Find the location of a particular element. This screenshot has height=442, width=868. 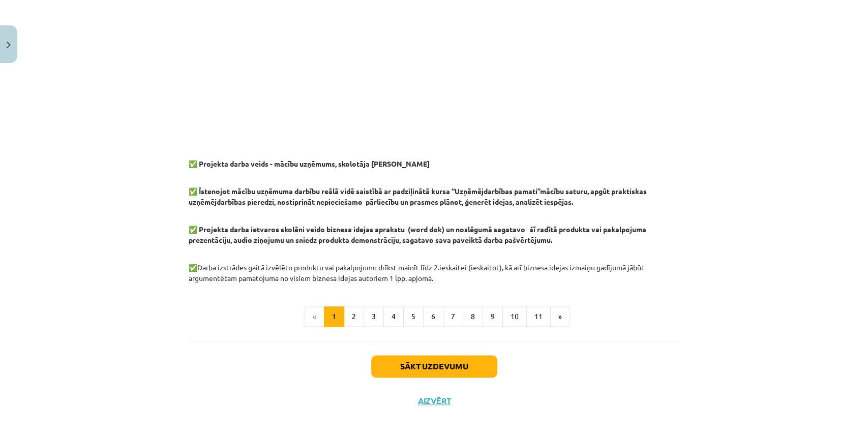

b: Projekta darba ietvaros skolēni veido biznesa idejas aprakstu (word dok) un noslēgumā sagatavo šī... is located at coordinates (417, 234).